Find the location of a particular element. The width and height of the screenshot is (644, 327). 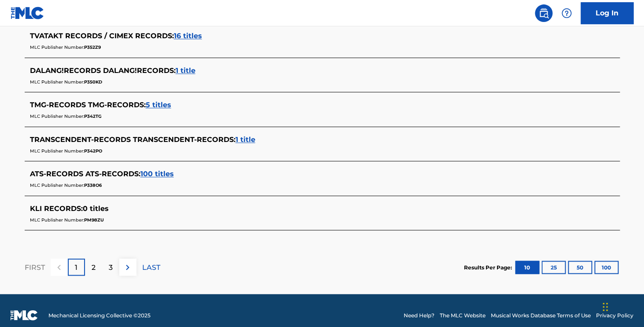

span: KLI RECORDS : is located at coordinates (56, 208).